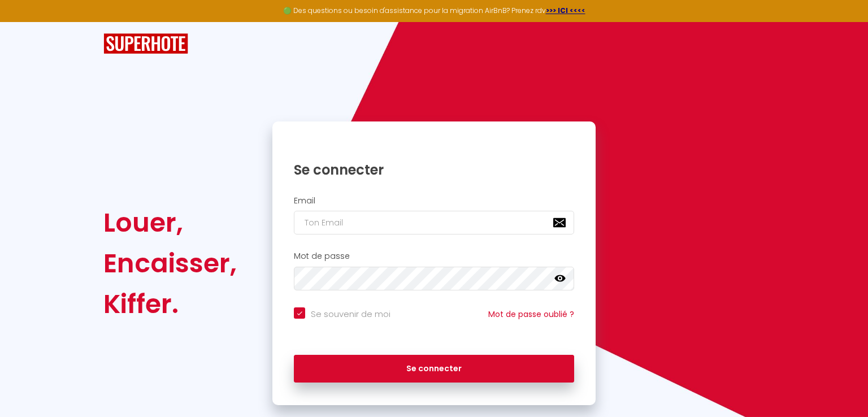 The height and width of the screenshot is (417, 868). What do you see at coordinates (146, 43) in the screenshot?
I see `img: SuperHote logo` at bounding box center [146, 43].